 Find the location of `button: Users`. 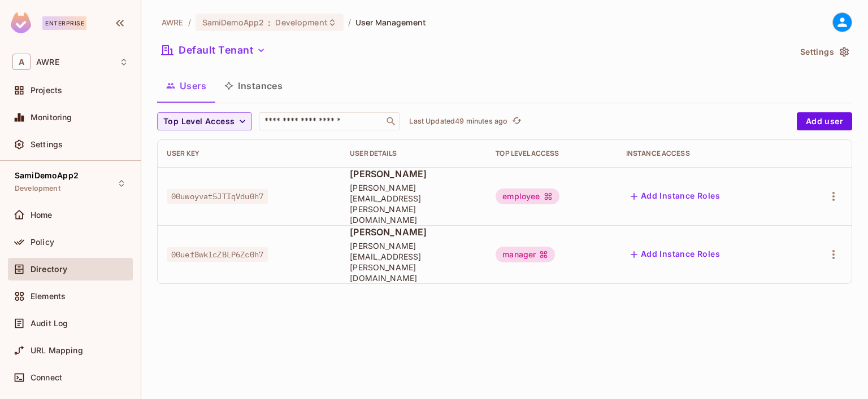

button: Users is located at coordinates (186, 86).